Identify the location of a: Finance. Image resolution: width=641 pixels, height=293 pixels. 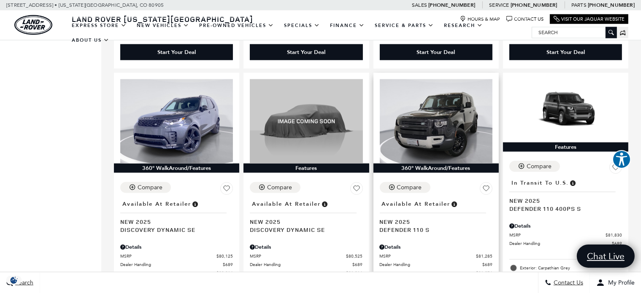
(347, 25).